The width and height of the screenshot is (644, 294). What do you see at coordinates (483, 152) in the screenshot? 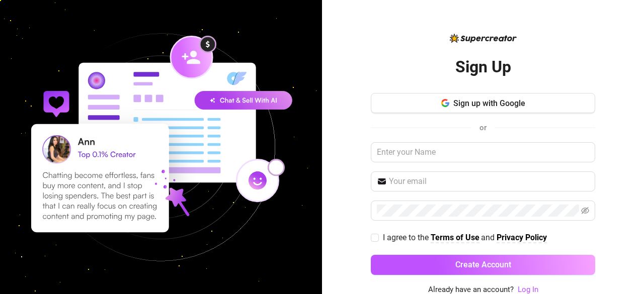
I see `input: Enter your Name` at bounding box center [483, 152].